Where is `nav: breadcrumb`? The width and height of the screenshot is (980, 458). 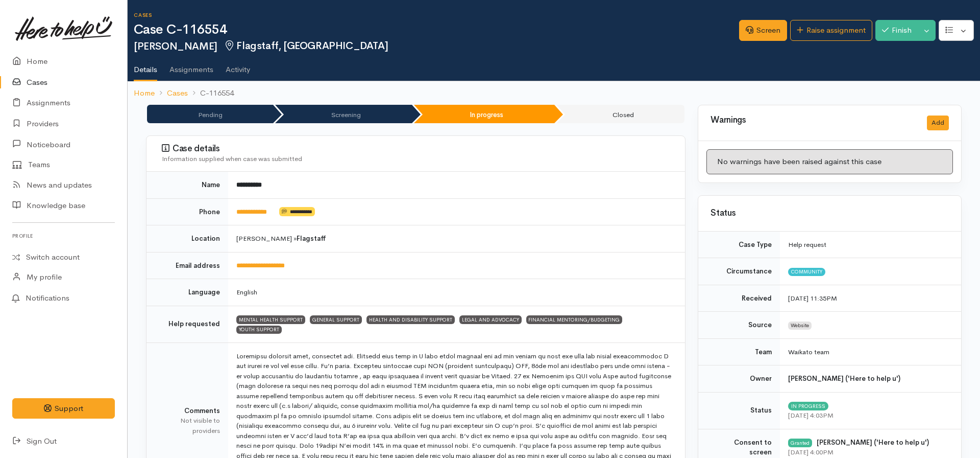
nav: breadcrumb is located at coordinates (553, 93).